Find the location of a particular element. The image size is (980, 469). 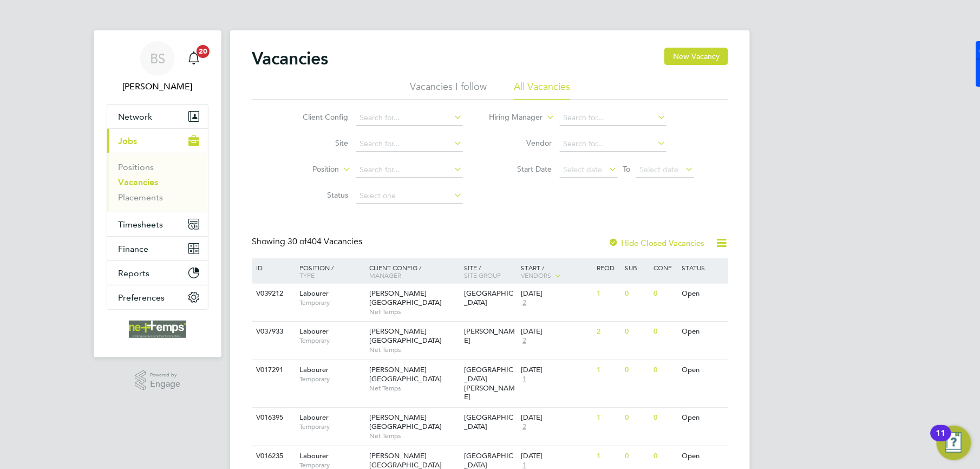

div: V016395 is located at coordinates (272, 417).